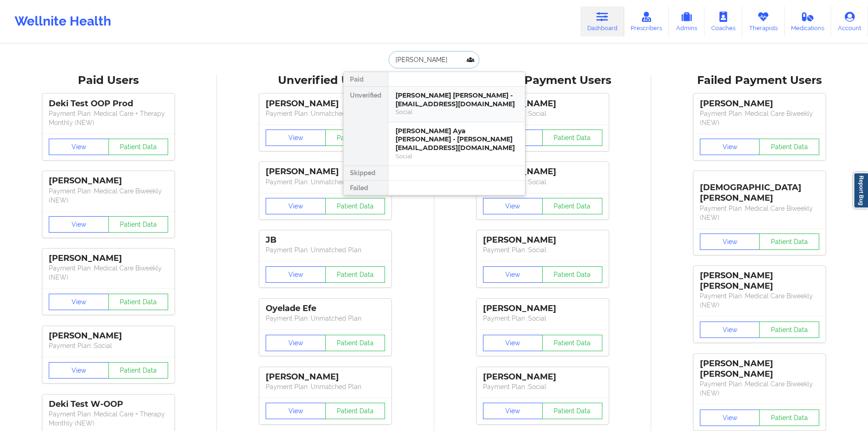  Describe the element at coordinates (861, 190) in the screenshot. I see `a: Report Bug` at that location.